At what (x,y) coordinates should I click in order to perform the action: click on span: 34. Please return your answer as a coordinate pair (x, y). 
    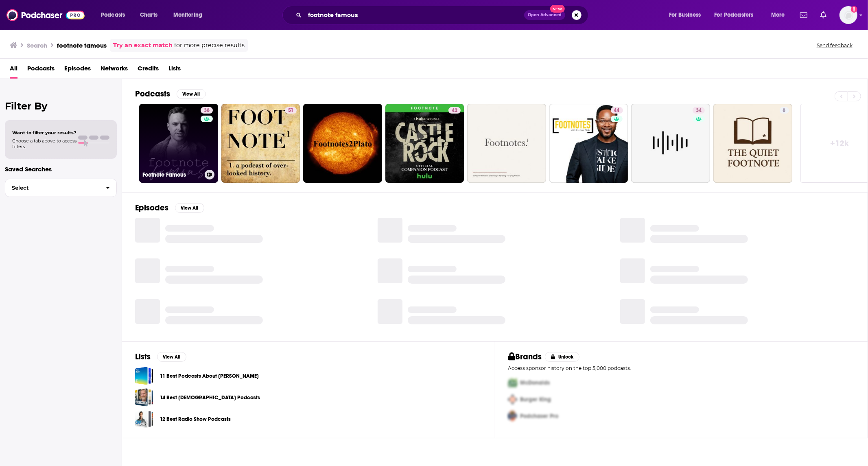
    Looking at the image, I should click on (699, 110).